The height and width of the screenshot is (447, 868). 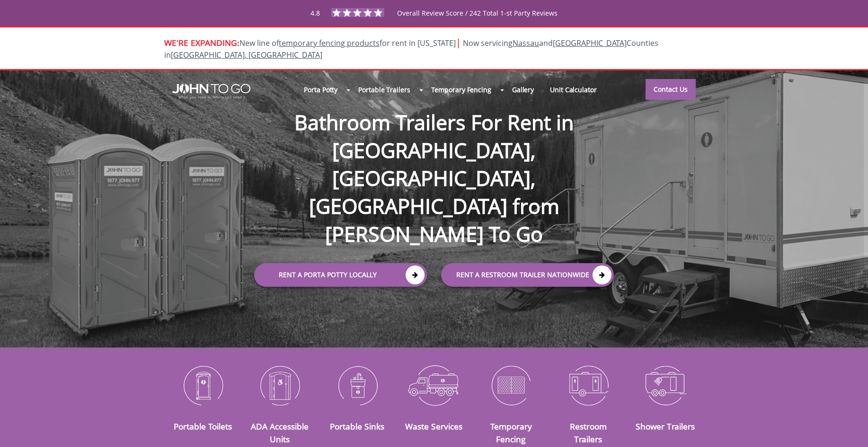 I want to click on a: Portable Trailers, so click(x=384, y=89).